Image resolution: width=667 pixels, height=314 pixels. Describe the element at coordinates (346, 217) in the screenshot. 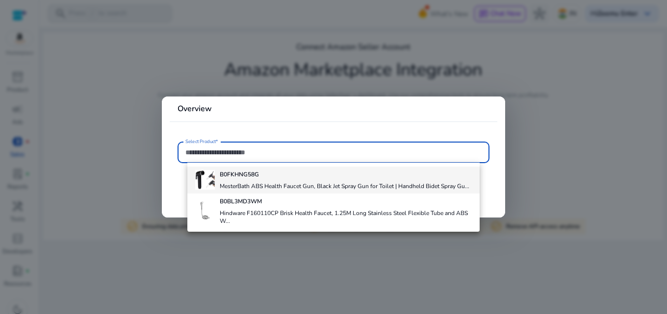

I see `h4: Hindware F160110CP Brisk Health Faucet, 1.25M Long Stainless Steel Flexible Tube and ABS W...` at that location.